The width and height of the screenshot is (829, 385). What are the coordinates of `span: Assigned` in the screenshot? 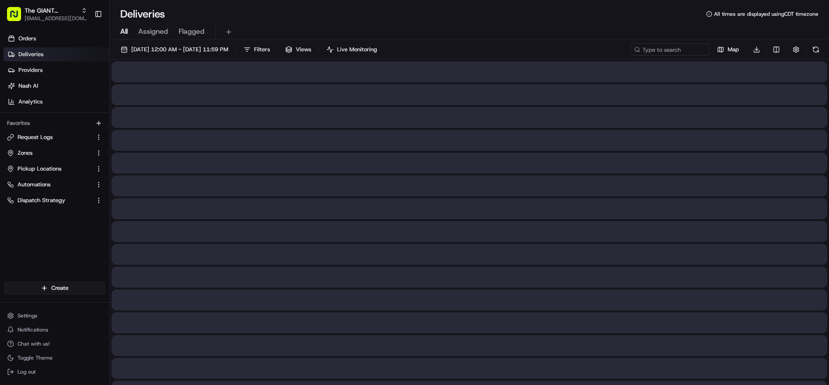 It's located at (153, 32).